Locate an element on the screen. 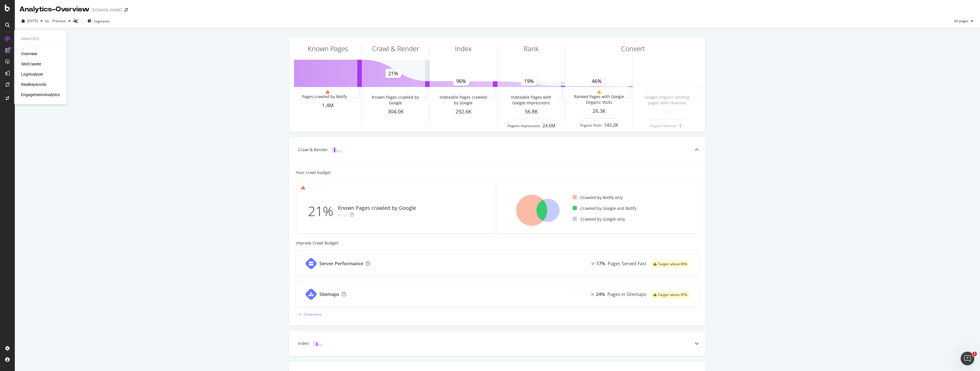 Image resolution: width=980 pixels, height=371 pixels. div: 24% is located at coordinates (600, 294).